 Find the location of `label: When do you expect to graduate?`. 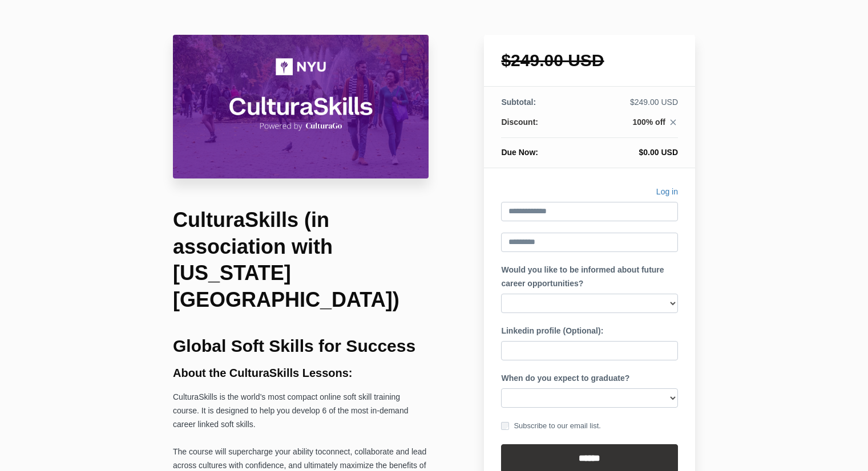

label: When do you expect to graduate? is located at coordinates (565, 379).